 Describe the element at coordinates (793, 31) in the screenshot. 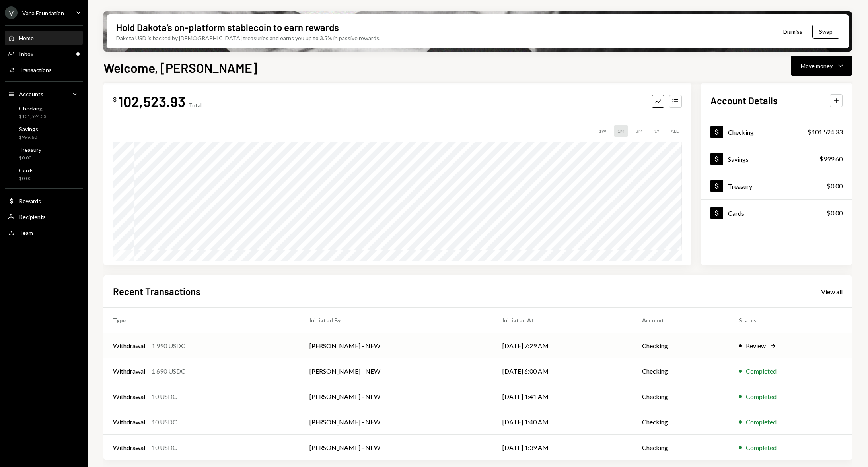

I see `button: Dismiss` at that location.